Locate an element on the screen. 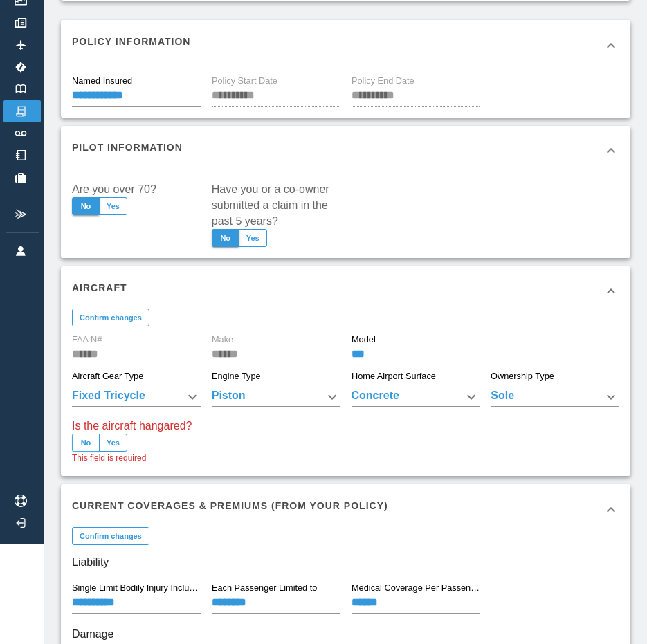 The image size is (647, 644). div: Fixed Tricycle is located at coordinates (137, 397).